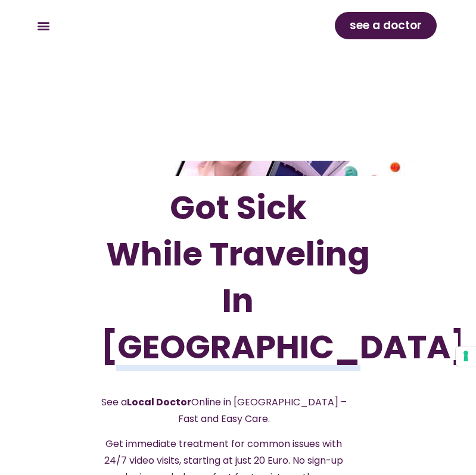  Describe the element at coordinates (385, 25) in the screenshot. I see `span: see a doctor` at that location.